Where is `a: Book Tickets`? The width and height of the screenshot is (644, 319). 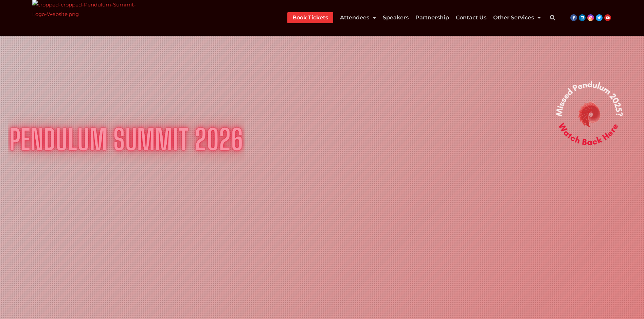
a: Book Tickets is located at coordinates (310, 18).